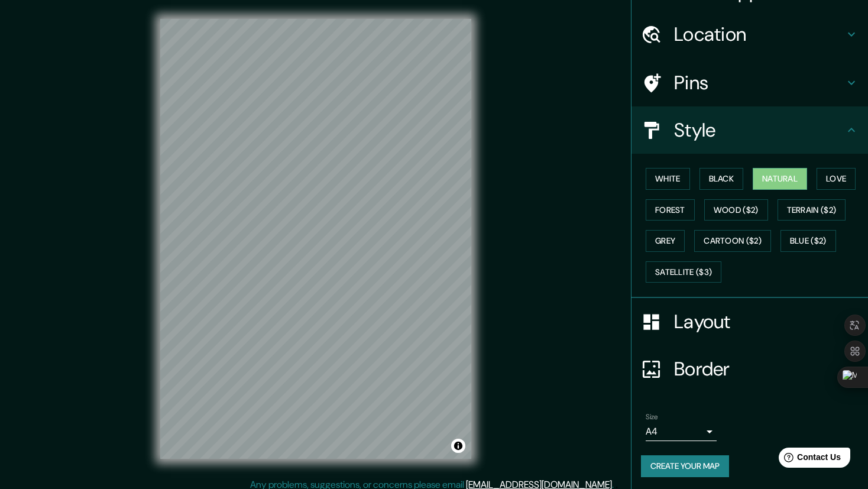 The image size is (868, 489). Describe the element at coordinates (56, 14) in the screenshot. I see `span: Contact Us` at that location.